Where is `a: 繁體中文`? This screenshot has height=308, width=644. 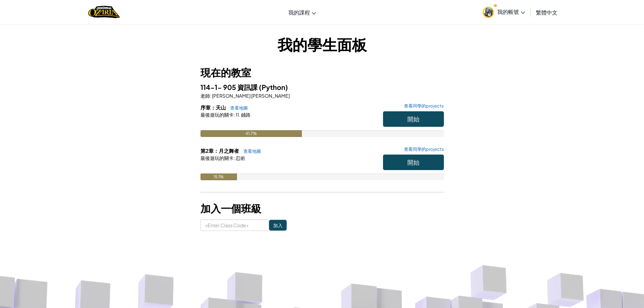 a: 繁體中文 is located at coordinates (547, 12).